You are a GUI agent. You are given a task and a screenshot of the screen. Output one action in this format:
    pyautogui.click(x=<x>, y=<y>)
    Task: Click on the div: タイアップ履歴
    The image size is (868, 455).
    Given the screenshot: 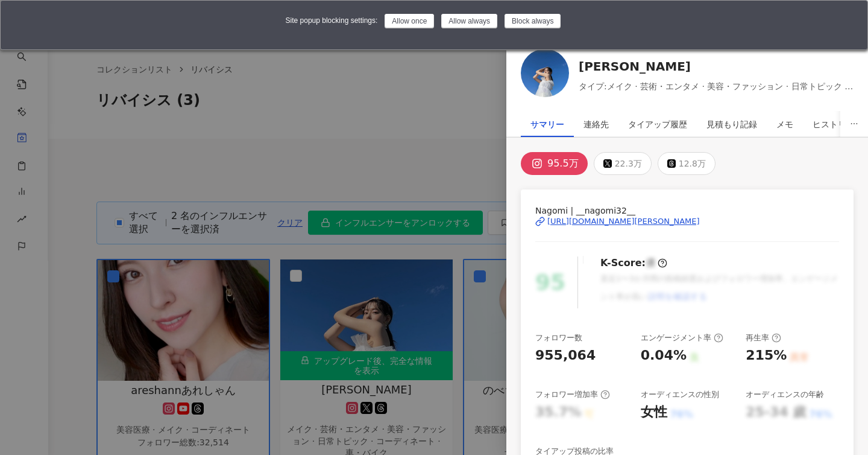 What is the action you would take?
    pyautogui.click(x=658, y=125)
    